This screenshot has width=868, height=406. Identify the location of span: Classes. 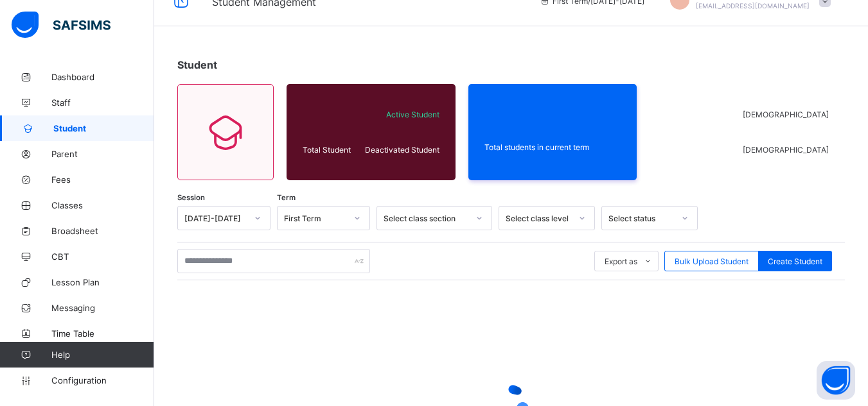
(103, 205).